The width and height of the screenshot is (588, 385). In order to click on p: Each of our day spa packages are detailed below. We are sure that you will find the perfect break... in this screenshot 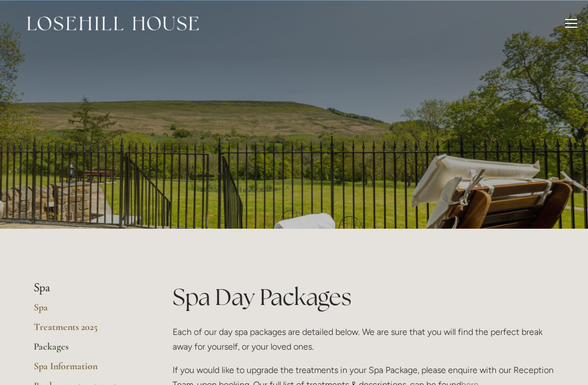, I will do `click(363, 339)`.